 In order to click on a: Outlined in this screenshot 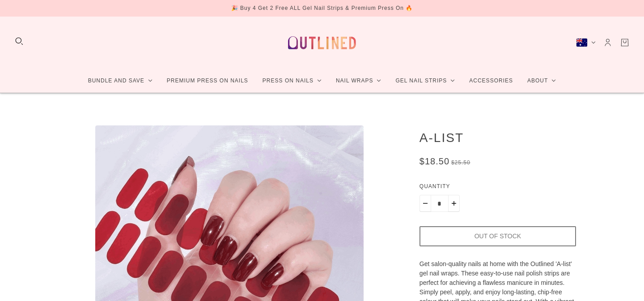, I will do `click(322, 43)`.